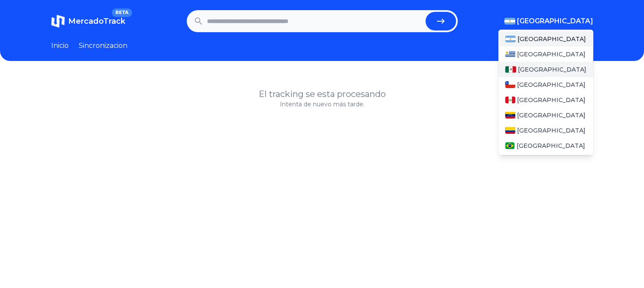 This screenshot has height=288, width=644. Describe the element at coordinates (323, 104) in the screenshot. I see `p: Intenta de nuevo más tarde.` at that location.